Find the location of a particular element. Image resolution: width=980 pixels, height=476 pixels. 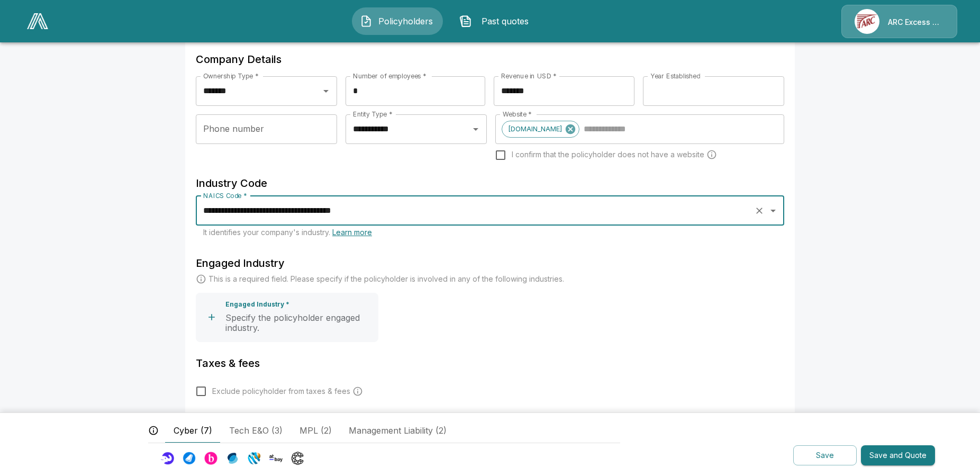

img: AA Logo is located at coordinates (37, 21).